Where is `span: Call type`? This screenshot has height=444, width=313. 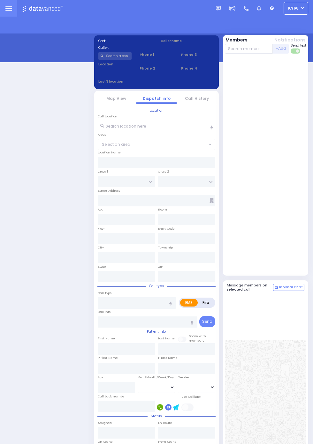 span: Call type is located at coordinates (156, 286).